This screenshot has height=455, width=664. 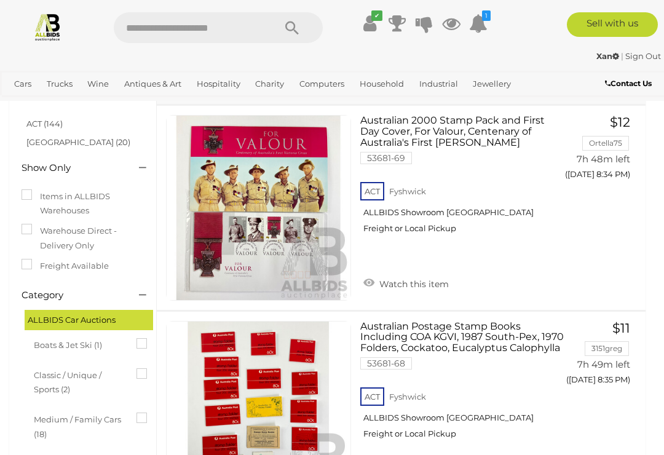 What do you see at coordinates (439, 84) in the screenshot?
I see `a: Industrial` at bounding box center [439, 84].